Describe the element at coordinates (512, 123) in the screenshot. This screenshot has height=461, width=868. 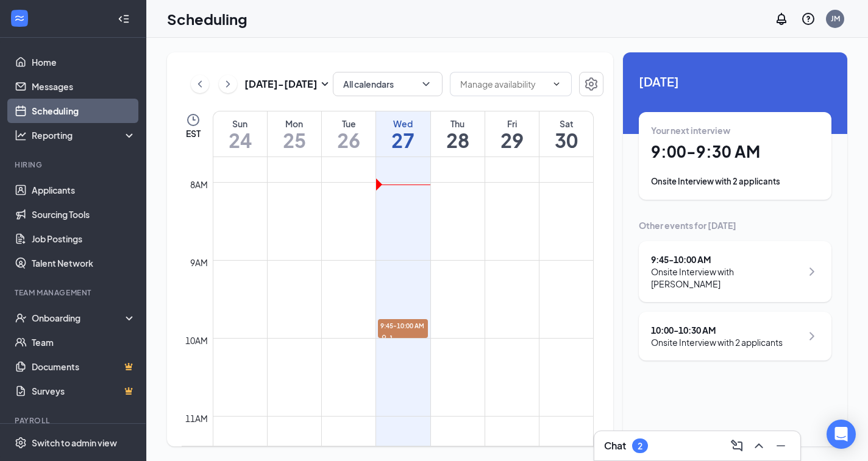
I see `div: Fri` at that location.